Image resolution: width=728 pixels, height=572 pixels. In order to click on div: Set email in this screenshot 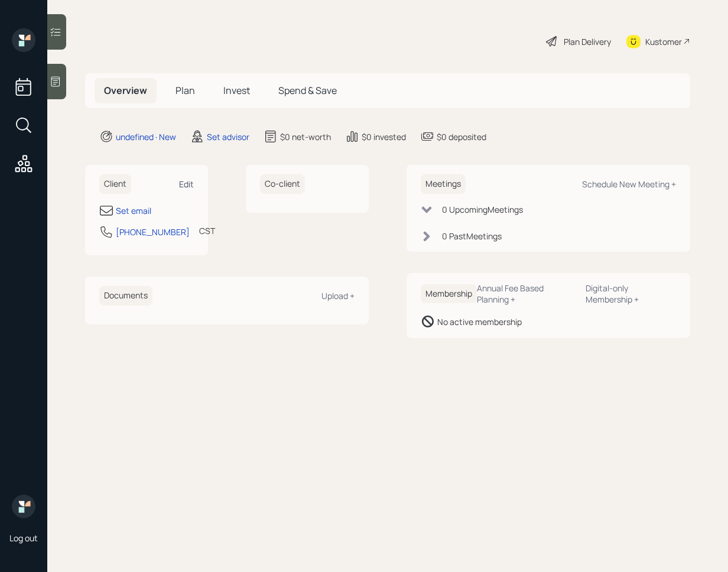, I will do `click(133, 210)`.